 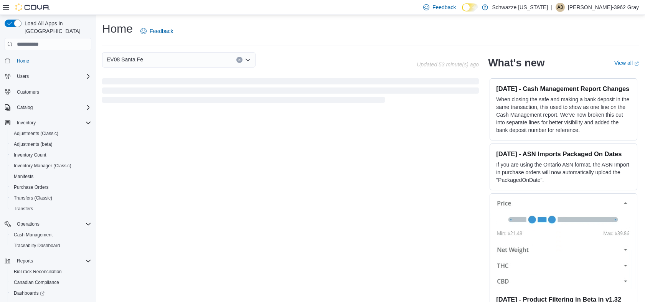 I want to click on button: Users, so click(x=23, y=76).